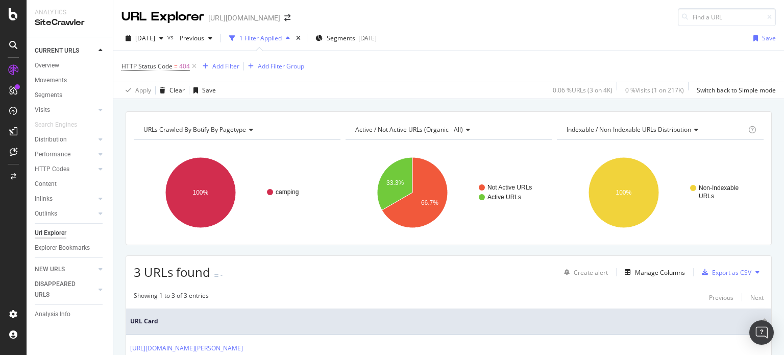 This screenshot has width=784, height=355. What do you see at coordinates (65, 213) in the screenshot?
I see `a: Outlinks` at bounding box center [65, 213].